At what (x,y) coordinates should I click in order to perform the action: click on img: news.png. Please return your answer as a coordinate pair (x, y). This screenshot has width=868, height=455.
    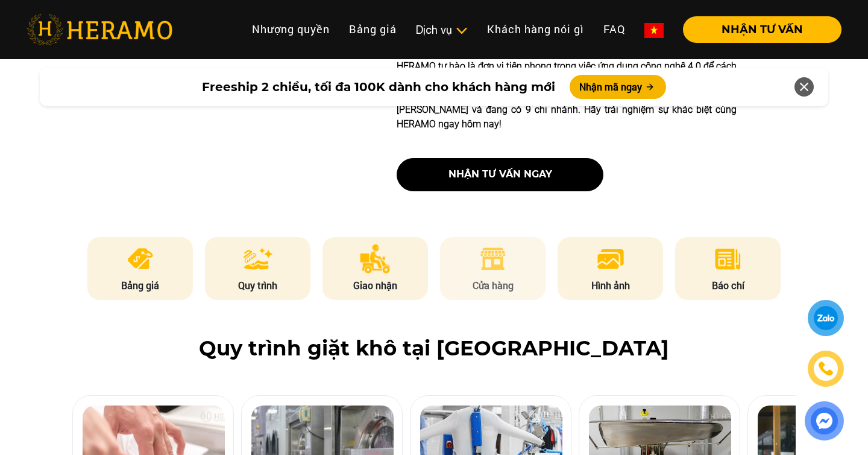
    Looking at the image, I should click on (728, 259).